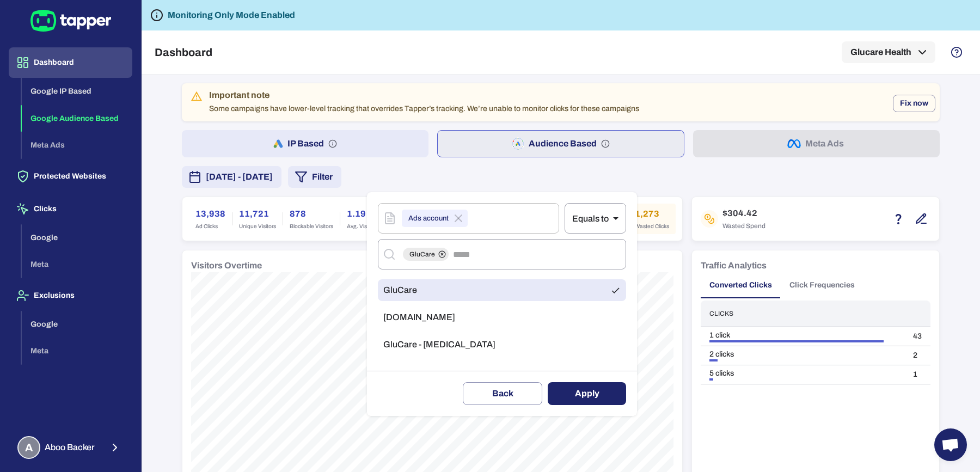 Image resolution: width=980 pixels, height=472 pixels. Describe the element at coordinates (428, 218) in the screenshot. I see `span: Ads account` at that location.